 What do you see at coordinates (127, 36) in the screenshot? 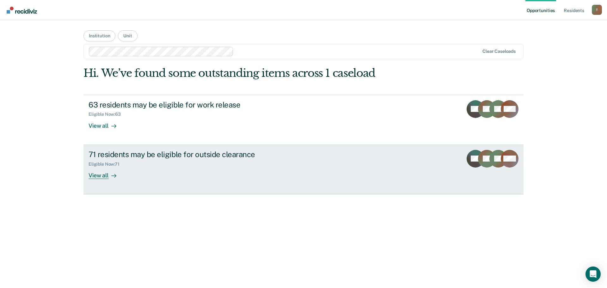
I see `button: Unit` at bounding box center [127, 36].